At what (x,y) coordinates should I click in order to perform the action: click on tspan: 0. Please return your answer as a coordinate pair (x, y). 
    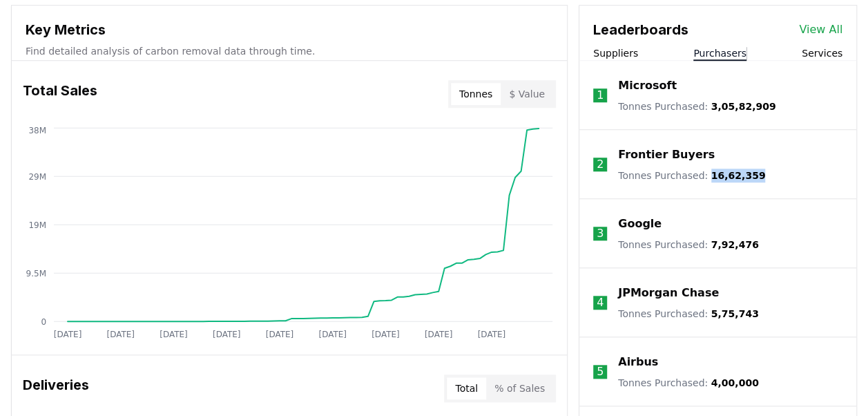
    Looking at the image, I should click on (44, 321).